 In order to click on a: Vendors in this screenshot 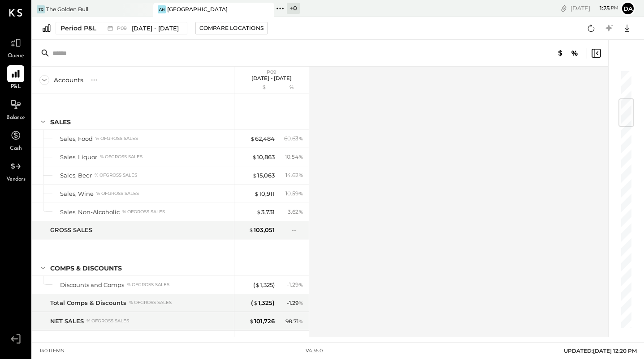, I will do `click(16, 171)`.